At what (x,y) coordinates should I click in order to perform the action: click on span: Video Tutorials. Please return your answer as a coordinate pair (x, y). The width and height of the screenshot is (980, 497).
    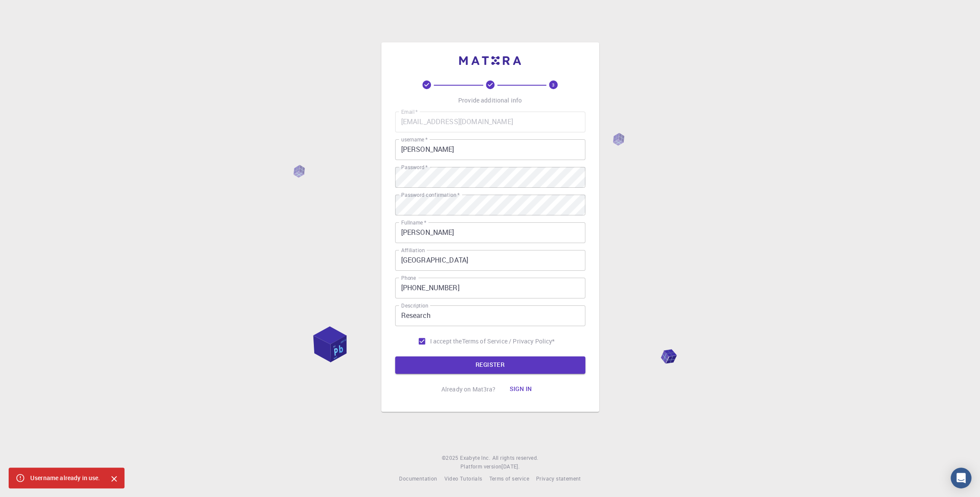
    Looking at the image, I should click on (463, 478).